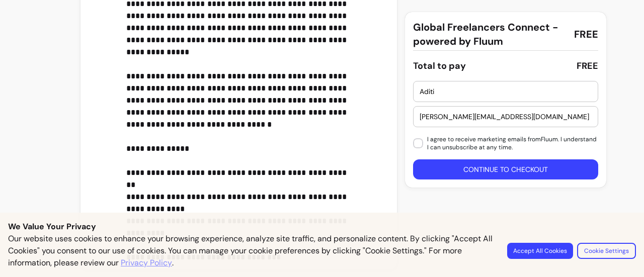 This screenshot has width=644, height=277. What do you see at coordinates (587, 66) in the screenshot?
I see `div: FREE` at bounding box center [587, 66].